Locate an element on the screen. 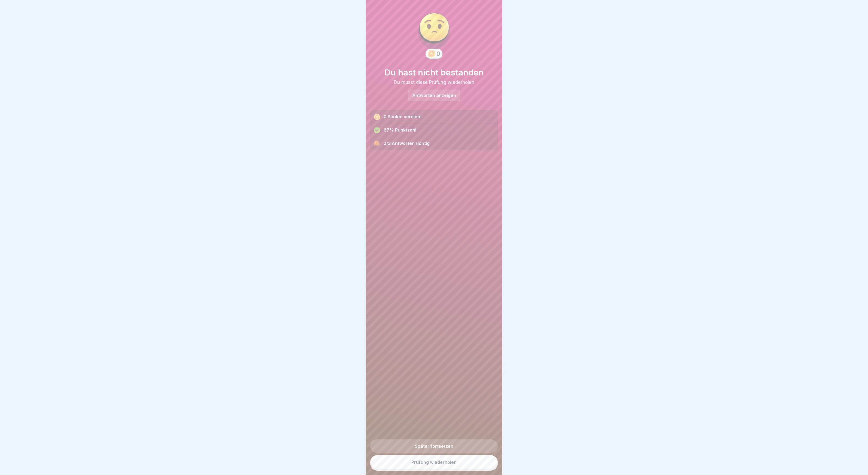 The height and width of the screenshot is (475, 868). a: Später fortsetzen is located at coordinates (434, 446).